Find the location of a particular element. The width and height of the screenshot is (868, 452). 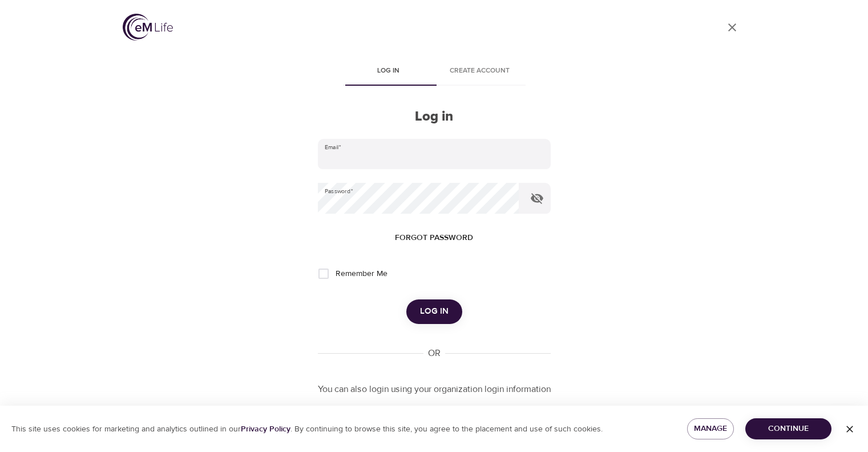

span: Manage is located at coordinates (710, 428).